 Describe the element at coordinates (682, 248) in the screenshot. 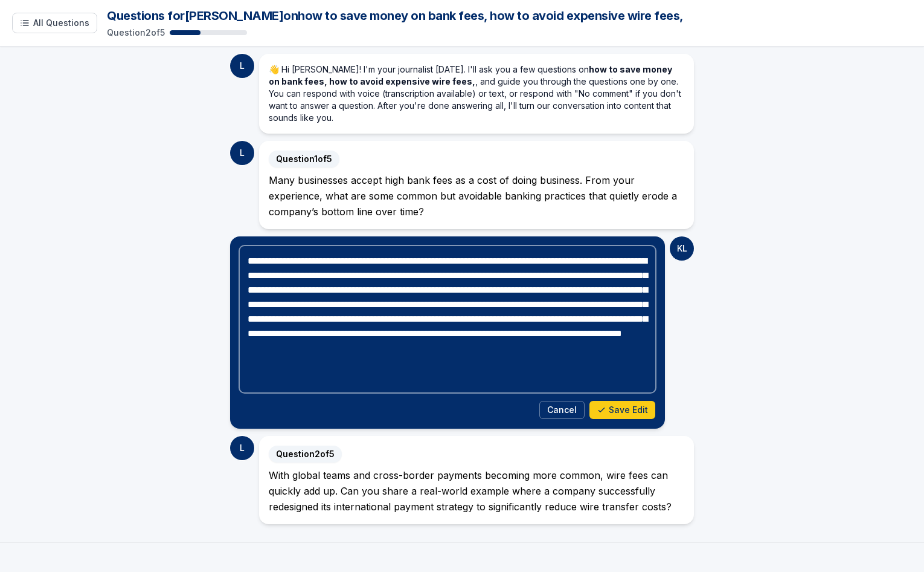

I see `div: KL` at that location.